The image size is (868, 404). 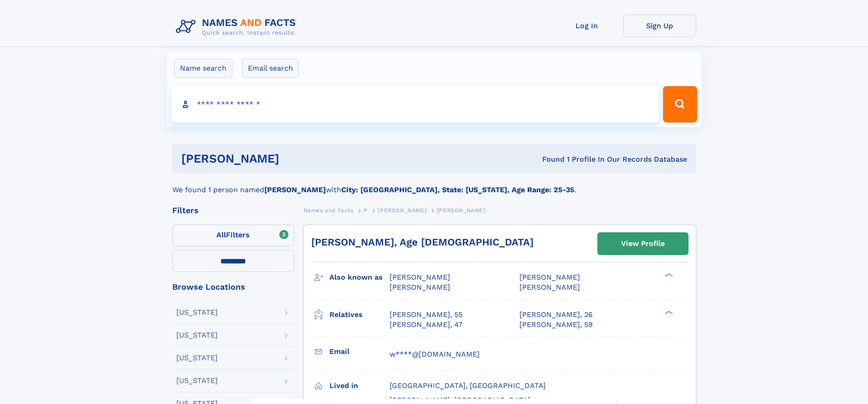 I want to click on span: All, so click(x=221, y=234).